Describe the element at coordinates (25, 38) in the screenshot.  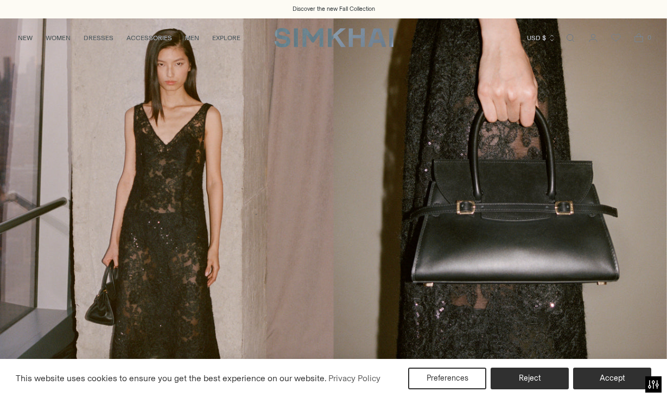
I see `a: NEW` at that location.